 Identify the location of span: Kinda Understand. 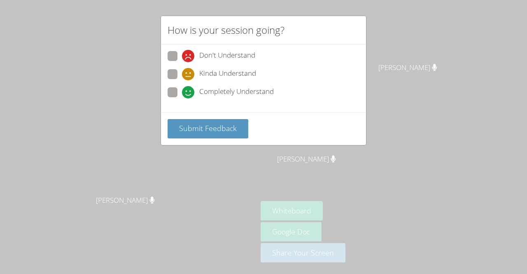
(228, 74).